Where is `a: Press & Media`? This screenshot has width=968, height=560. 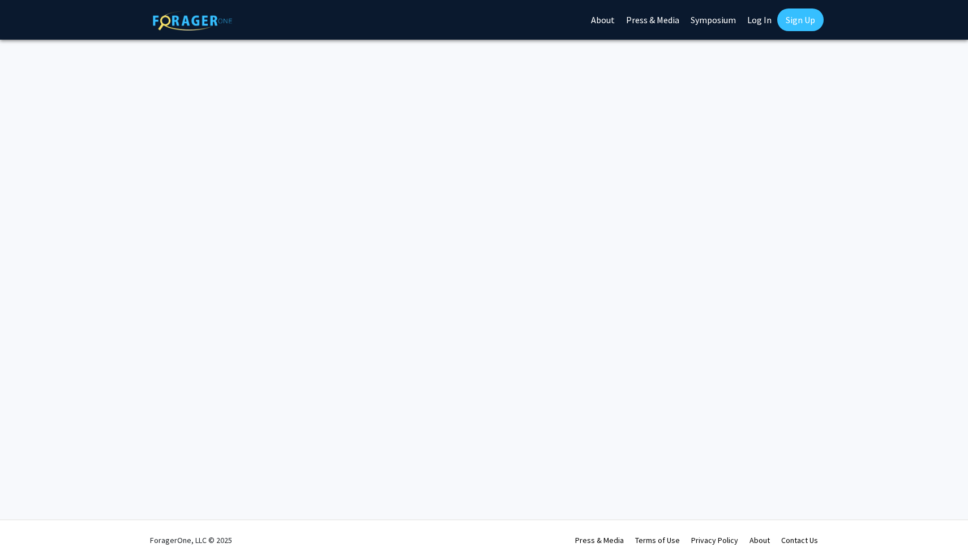
a: Press & Media is located at coordinates (600, 540).